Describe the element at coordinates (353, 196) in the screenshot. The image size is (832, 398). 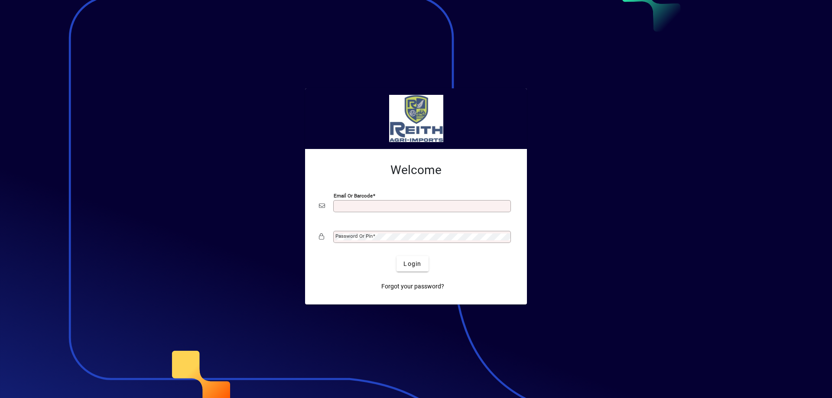
I see `mat-label: Email or Barcode` at that location.